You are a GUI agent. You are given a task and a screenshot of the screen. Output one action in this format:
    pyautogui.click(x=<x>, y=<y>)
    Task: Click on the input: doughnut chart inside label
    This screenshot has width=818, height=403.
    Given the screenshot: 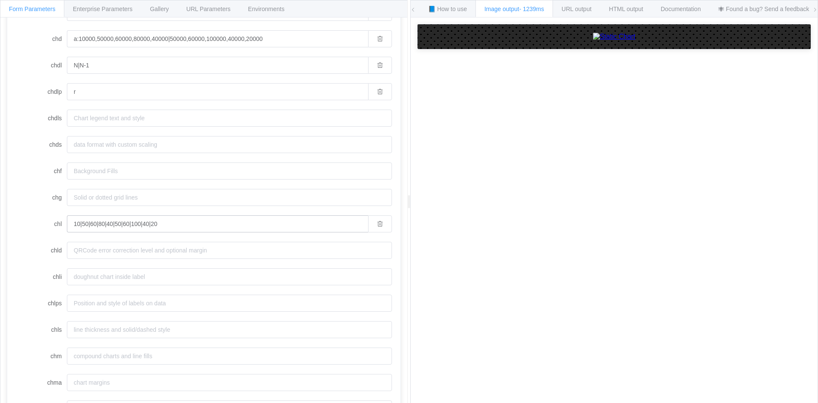 What is the action you would take?
    pyautogui.click(x=229, y=277)
    